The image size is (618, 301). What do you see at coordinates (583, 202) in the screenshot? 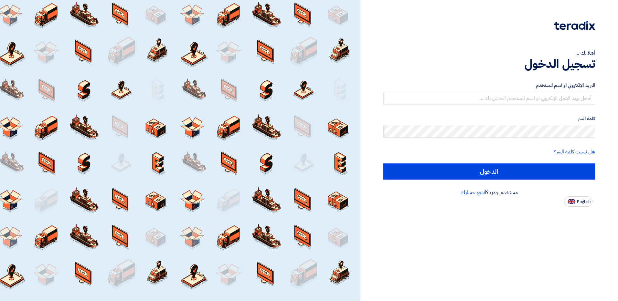
I see `span: English` at bounding box center [583, 202].